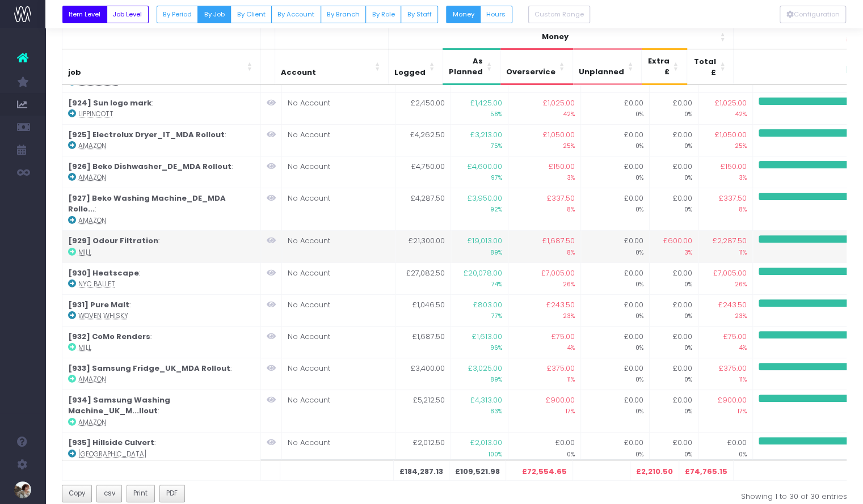  Describe the element at coordinates (544, 145) in the screenshot. I see `small: 25%` at that location.